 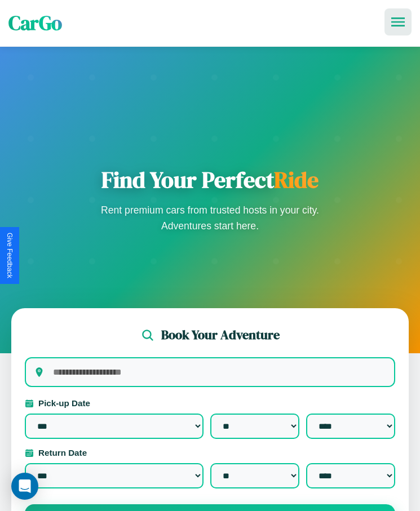 I want to click on span: CarGo, so click(x=35, y=23).